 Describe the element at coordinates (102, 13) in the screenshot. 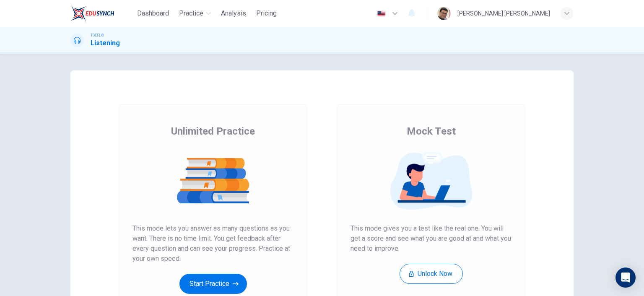

I see `a: EduSynch logo` at that location.